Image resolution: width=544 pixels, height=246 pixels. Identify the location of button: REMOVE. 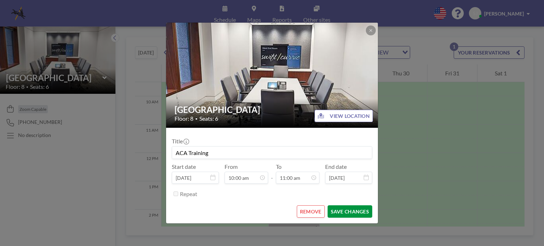
(311, 212).